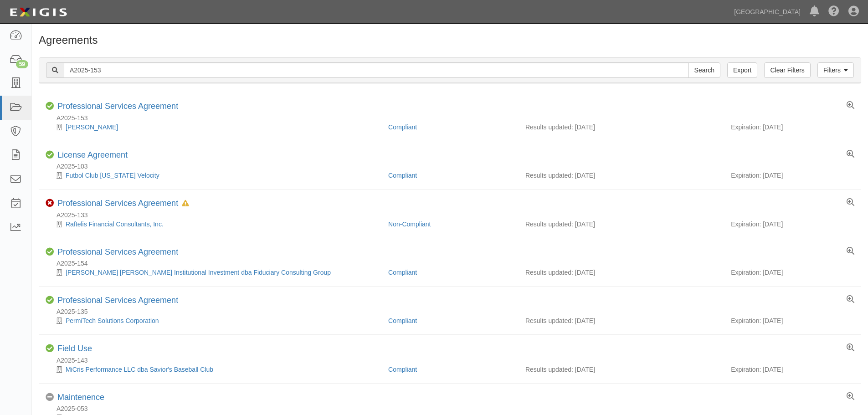 This screenshot has width=868, height=415. What do you see at coordinates (214, 224) in the screenshot?
I see `div: Raftelis Financial Consultants, Inc.` at bounding box center [214, 224].